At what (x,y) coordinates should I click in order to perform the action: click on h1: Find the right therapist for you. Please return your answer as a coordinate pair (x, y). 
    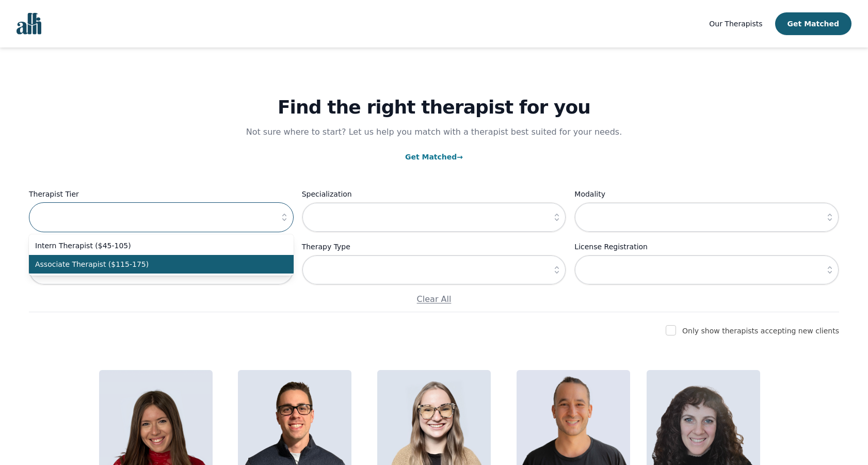
    Looking at the image, I should click on (434, 107).